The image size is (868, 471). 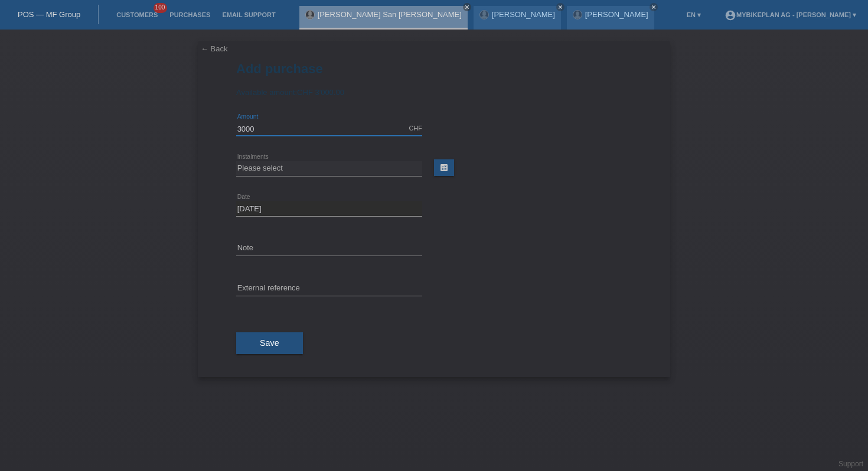 I want to click on a: Email Support, so click(x=249, y=15).